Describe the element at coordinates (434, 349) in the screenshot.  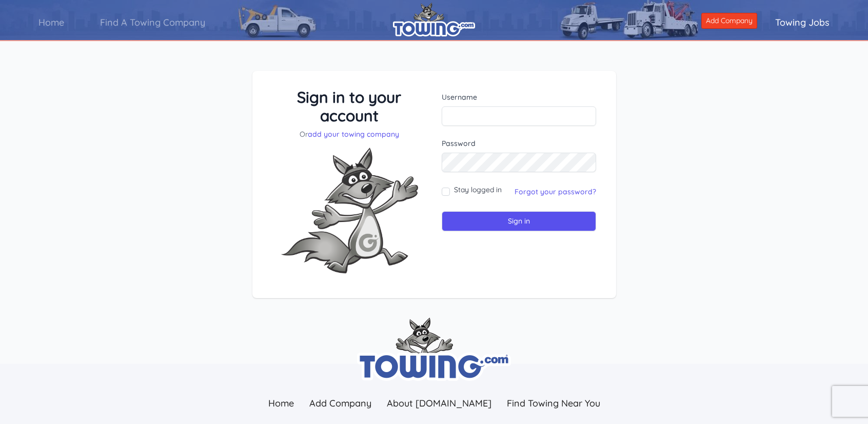
I see `img: towing` at that location.